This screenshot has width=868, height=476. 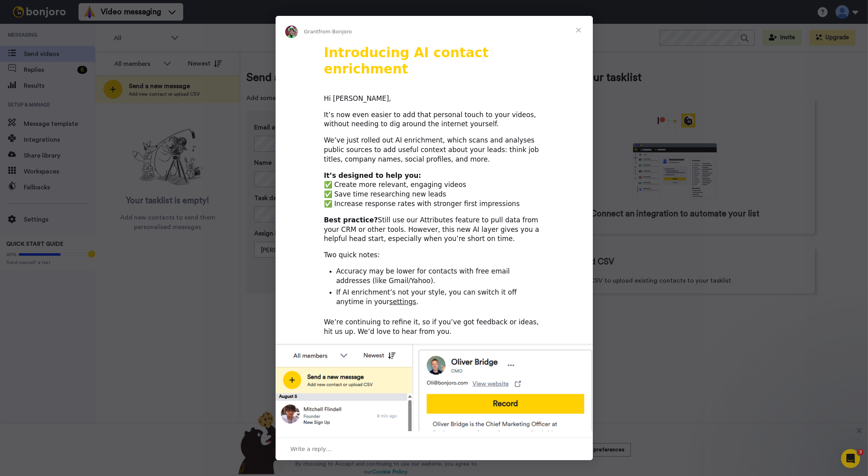 I want to click on div: Still use our Attributes feature to pull data from your CRM or other tools. However, this new AI ..., so click(x=434, y=229).